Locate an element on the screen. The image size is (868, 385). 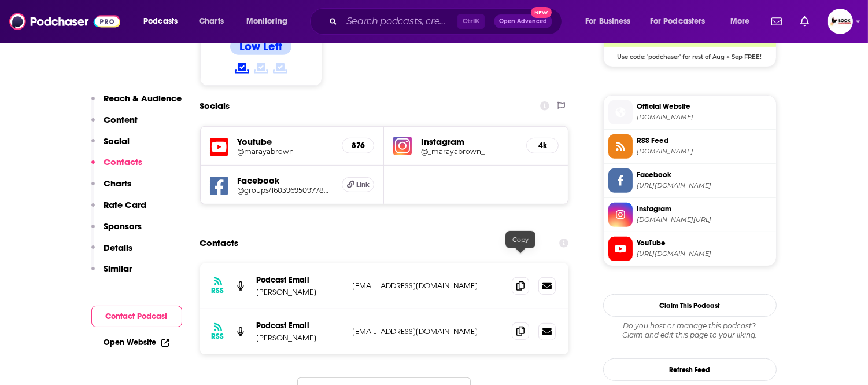
span: Facebook is located at coordinates (704, 174).